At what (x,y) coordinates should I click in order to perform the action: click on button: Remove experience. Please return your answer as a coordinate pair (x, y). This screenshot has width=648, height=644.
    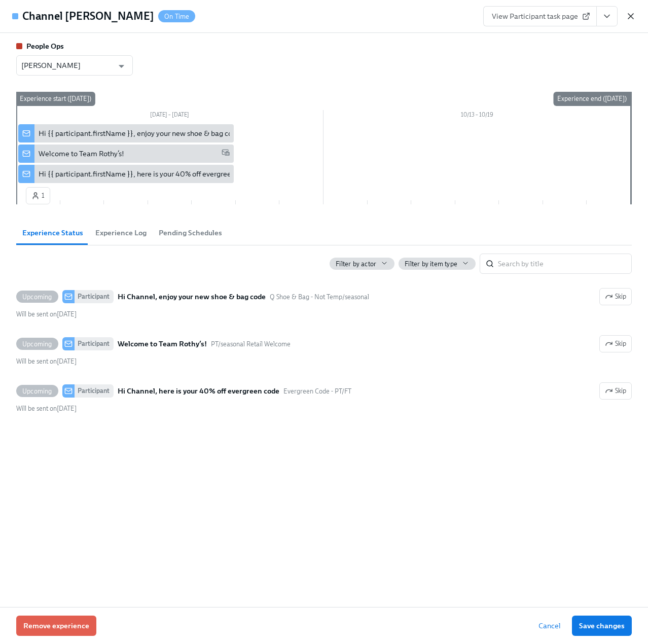
    Looking at the image, I should click on (56, 626).